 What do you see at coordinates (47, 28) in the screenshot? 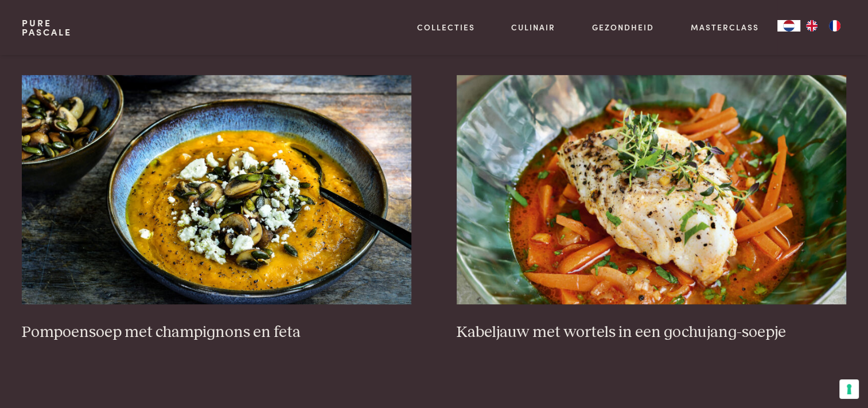
I see `a: PurePascale` at bounding box center [47, 28].